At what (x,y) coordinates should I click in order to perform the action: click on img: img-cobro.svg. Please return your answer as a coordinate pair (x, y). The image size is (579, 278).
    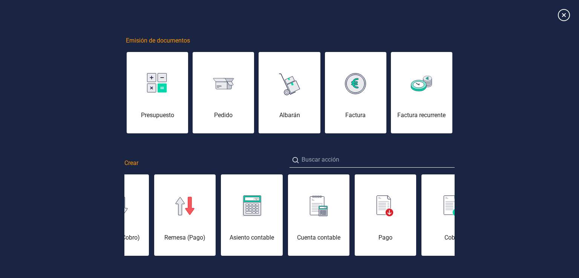
    Looking at the image, I should click on (452, 206).